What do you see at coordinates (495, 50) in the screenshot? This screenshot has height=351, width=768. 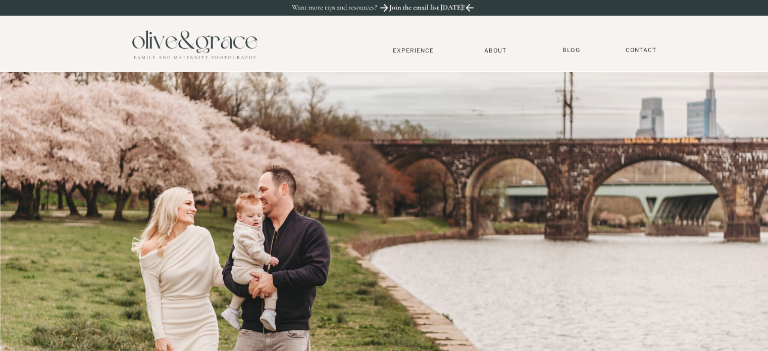 I see `nav: About` at bounding box center [495, 50].